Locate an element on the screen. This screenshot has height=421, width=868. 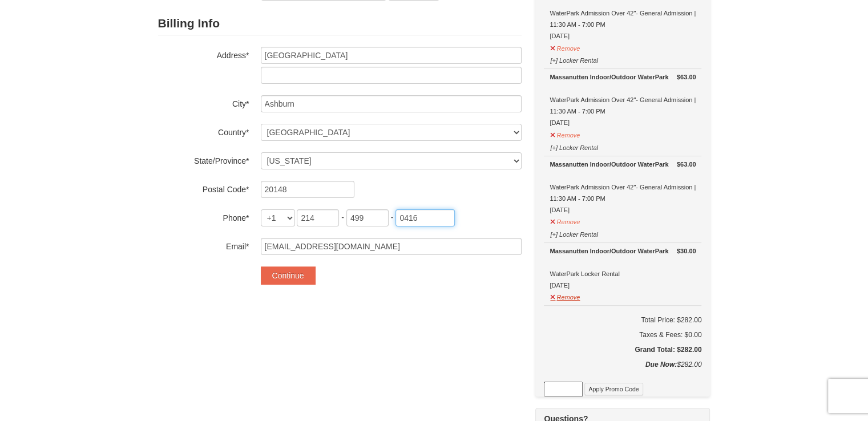
input: xxxx is located at coordinates (425, 218).